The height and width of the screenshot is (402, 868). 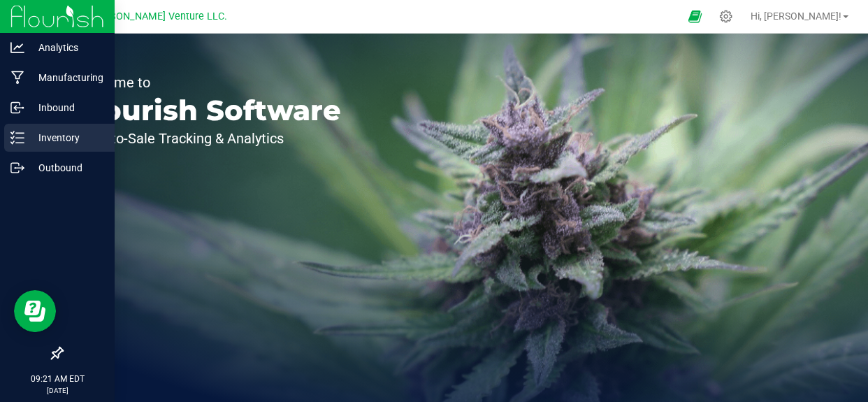 I want to click on p: Outbound, so click(x=67, y=168).